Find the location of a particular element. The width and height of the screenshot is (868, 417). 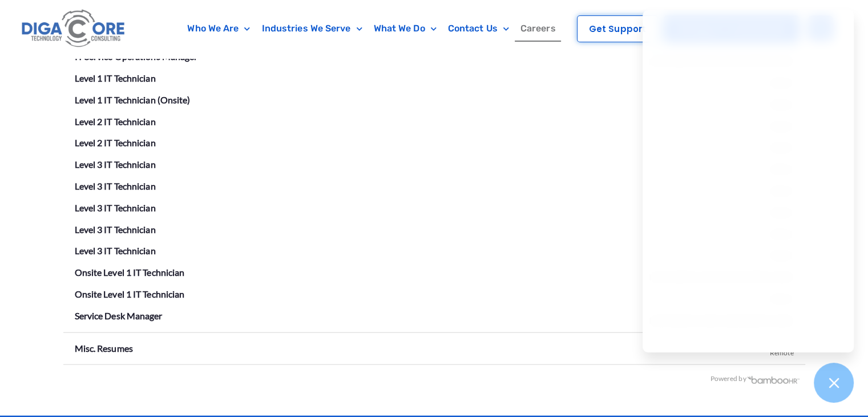

a: What We Do is located at coordinates (405, 28).